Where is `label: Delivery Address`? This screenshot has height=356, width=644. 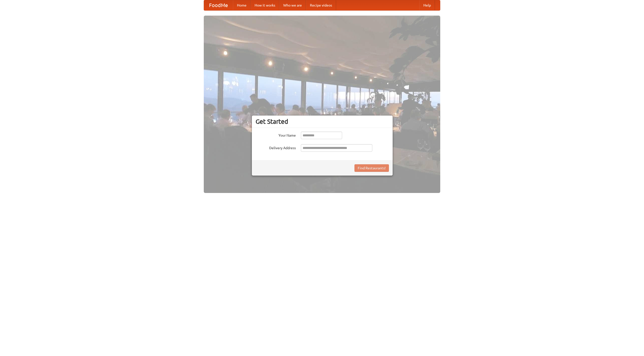
label: Delivery Address is located at coordinates (276, 147).